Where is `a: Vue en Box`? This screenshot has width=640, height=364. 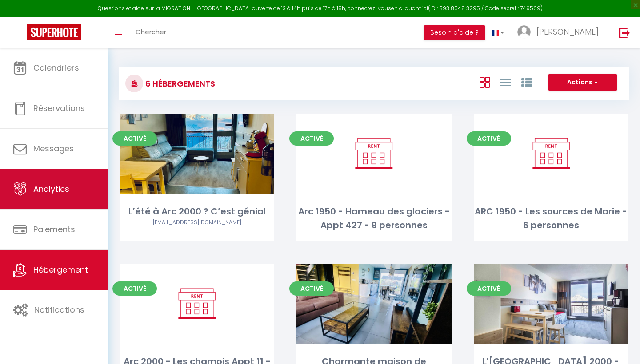
a: Vue en Box is located at coordinates (485, 81).